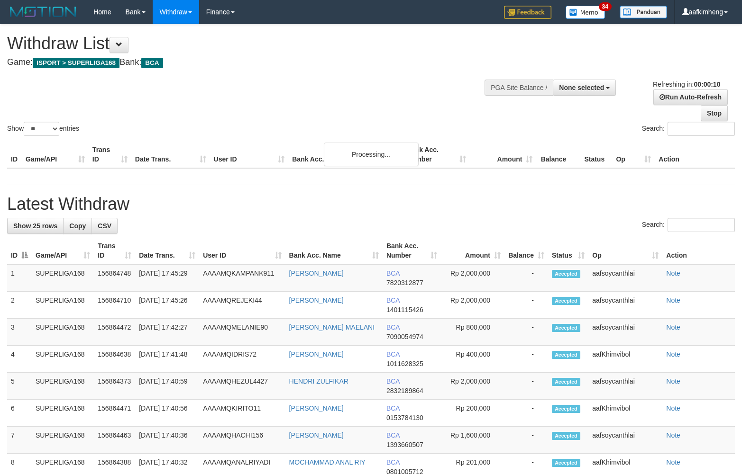 Image resolution: width=742 pixels, height=475 pixels. I want to click on label: Show entries, so click(43, 129).